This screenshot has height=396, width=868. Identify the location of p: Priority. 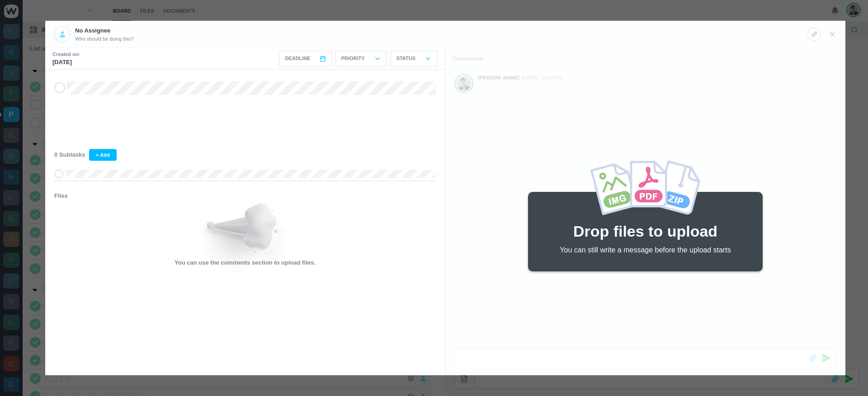
(353, 58).